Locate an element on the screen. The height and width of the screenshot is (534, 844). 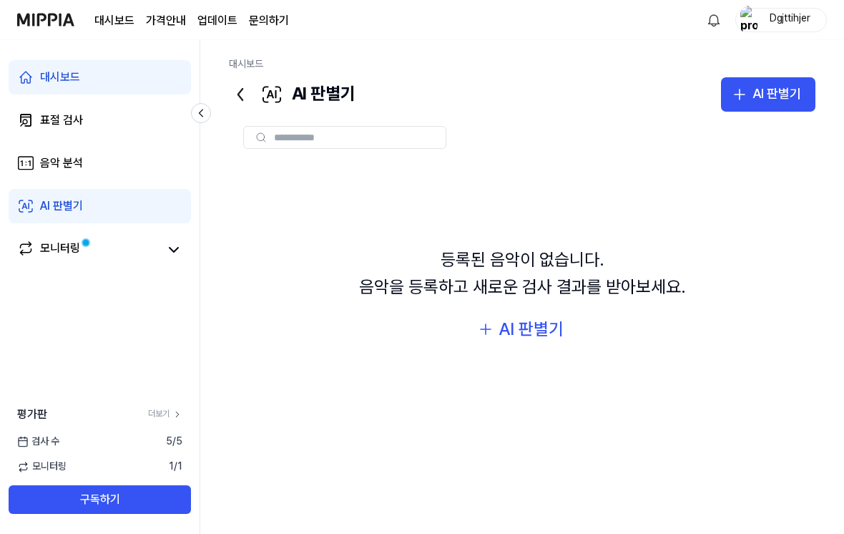
a: 모니터링 is located at coordinates (88, 250).